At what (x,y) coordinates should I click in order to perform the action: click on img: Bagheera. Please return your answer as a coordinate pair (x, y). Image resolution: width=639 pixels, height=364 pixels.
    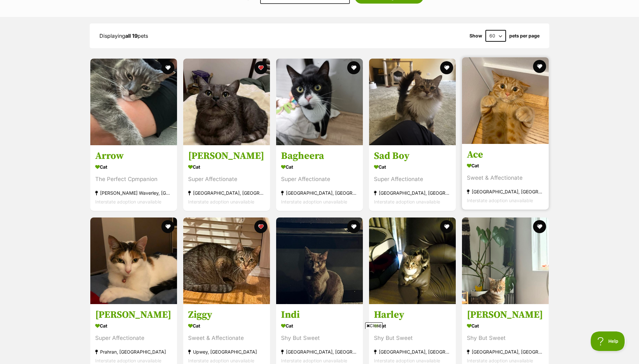
    Looking at the image, I should click on (319, 102).